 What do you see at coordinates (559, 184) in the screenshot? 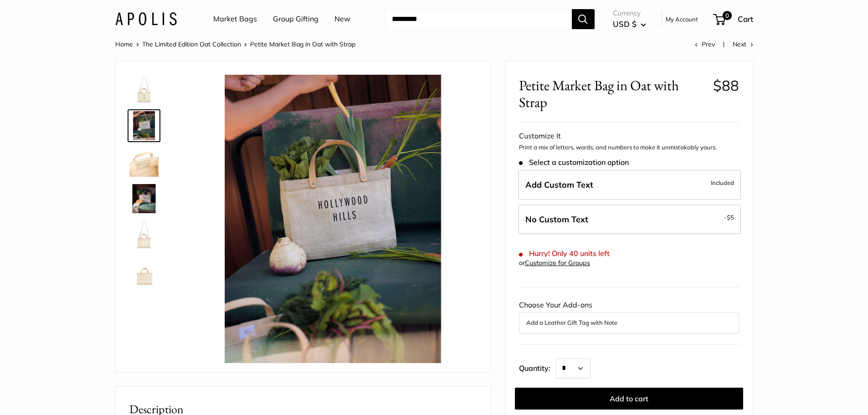
I see `span: Add Custom Text` at bounding box center [559, 184].